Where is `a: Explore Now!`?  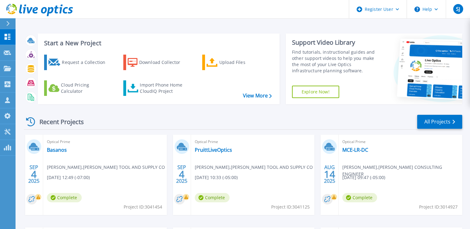
a: Explore Now! is located at coordinates (316, 92).